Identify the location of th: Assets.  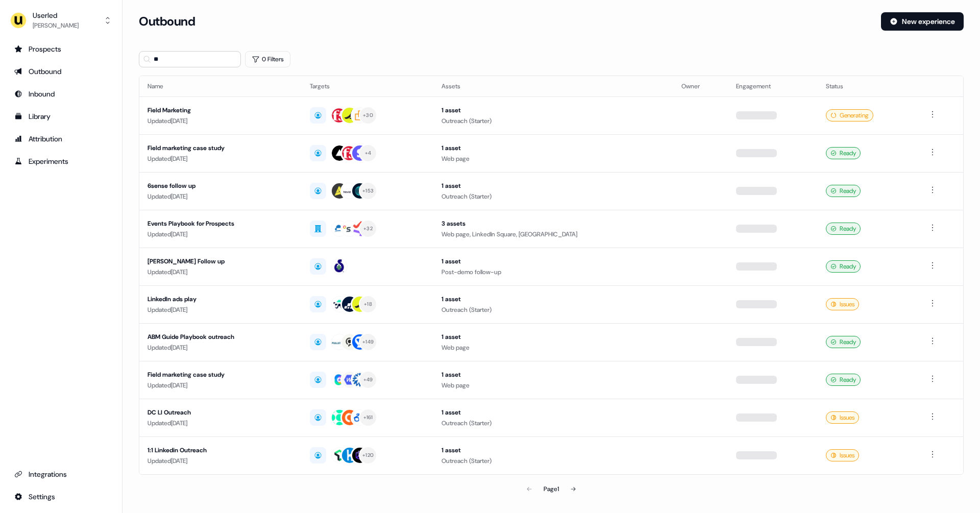
(553, 86).